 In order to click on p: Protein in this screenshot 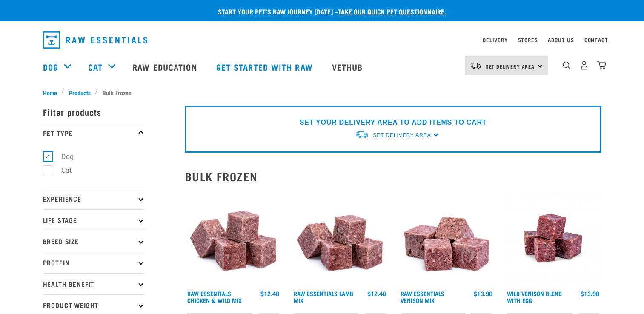, I will do `click(94, 263)`.